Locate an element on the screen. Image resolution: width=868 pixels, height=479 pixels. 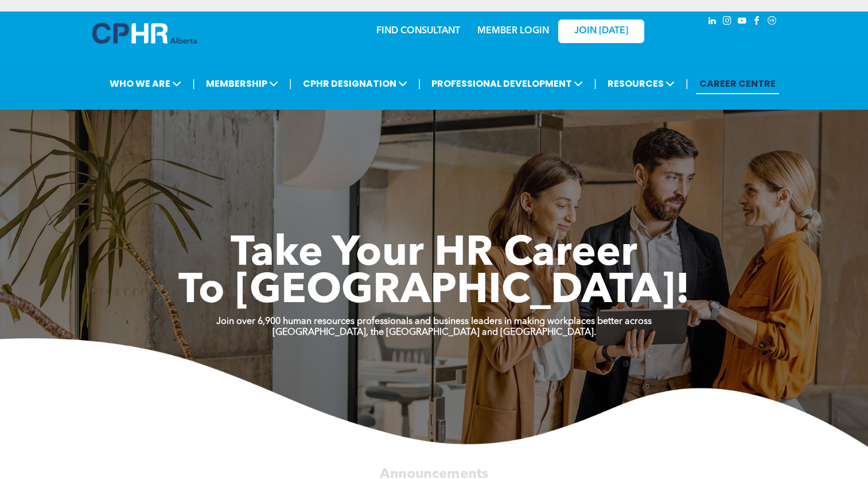
a: Social network is located at coordinates (772, 22).